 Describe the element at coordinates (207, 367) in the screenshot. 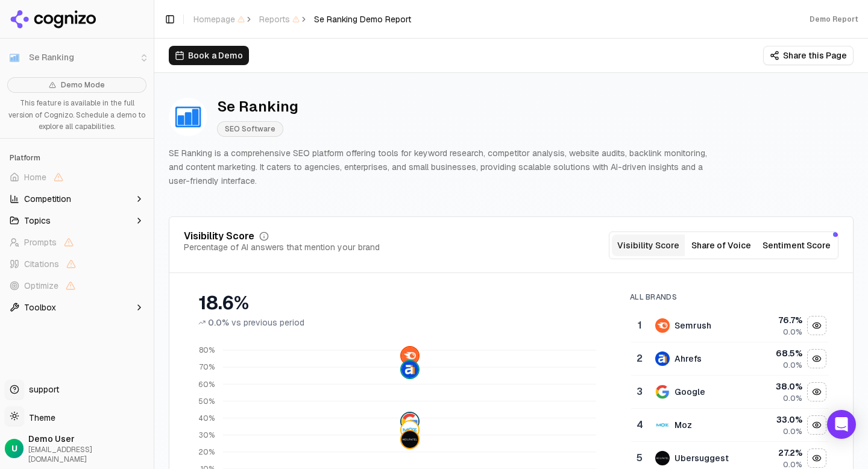

I see `tspan: 70%` at that location.